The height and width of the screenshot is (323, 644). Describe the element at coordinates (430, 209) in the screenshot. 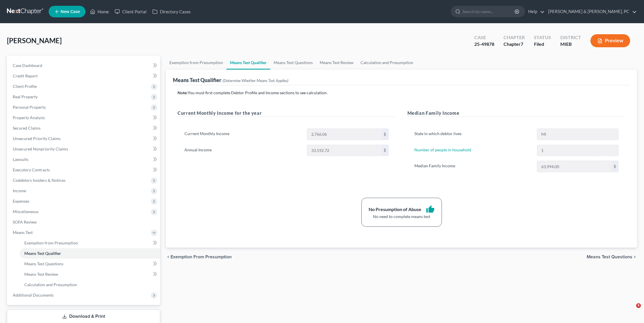

I see `i: thumb_up` at that location.